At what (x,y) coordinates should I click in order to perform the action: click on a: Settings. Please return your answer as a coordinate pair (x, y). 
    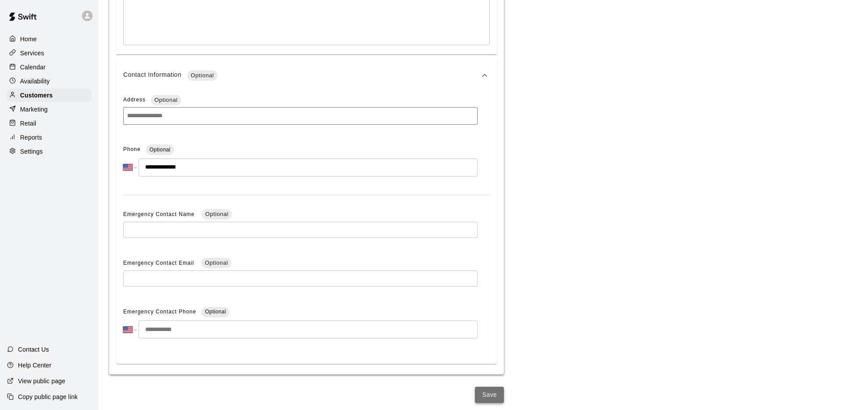
    Looking at the image, I should click on (49, 151).